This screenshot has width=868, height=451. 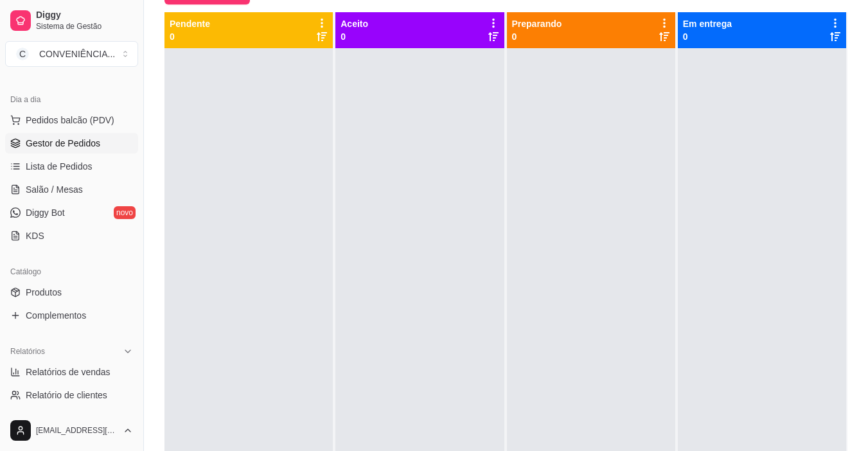 I want to click on a: Relatório de clientes, so click(x=71, y=395).